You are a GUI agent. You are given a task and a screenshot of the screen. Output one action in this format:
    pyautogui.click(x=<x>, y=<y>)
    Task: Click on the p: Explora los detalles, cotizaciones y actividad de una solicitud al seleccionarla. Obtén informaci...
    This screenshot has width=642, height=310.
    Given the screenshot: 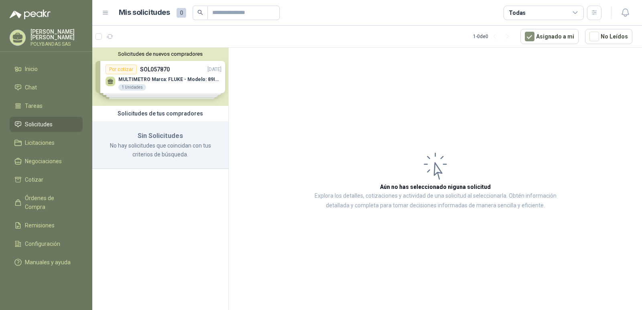 What is the action you would take?
    pyautogui.click(x=435, y=201)
    